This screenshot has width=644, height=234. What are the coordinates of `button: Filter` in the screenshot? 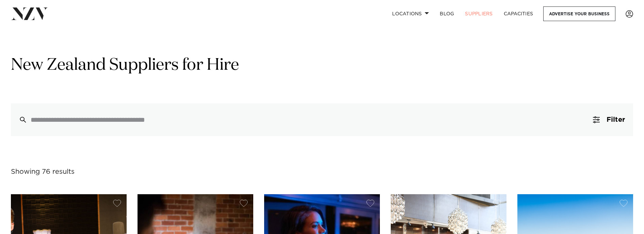 It's located at (609, 120).